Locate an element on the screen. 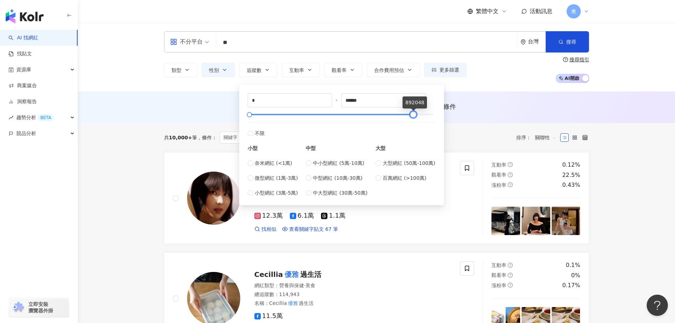  div: BETA is located at coordinates (46, 118).